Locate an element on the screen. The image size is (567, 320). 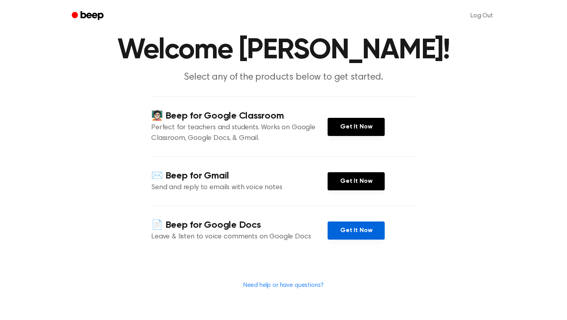
p: Select any of the products below to get started. is located at coordinates (283, 77).